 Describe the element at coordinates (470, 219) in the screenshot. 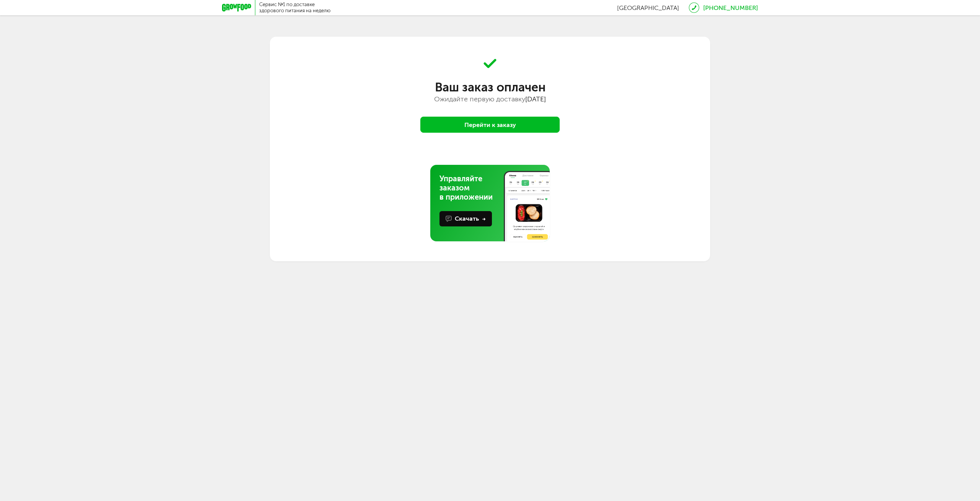

I see `div: Скачать` at that location.